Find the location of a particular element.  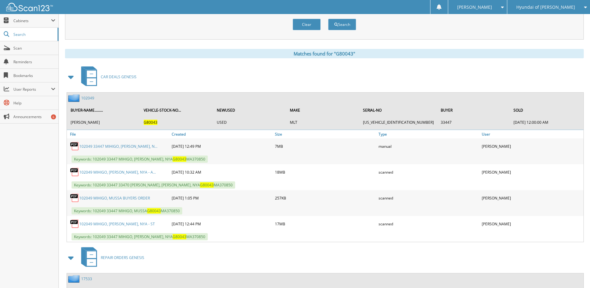

a: User is located at coordinates (532, 134).